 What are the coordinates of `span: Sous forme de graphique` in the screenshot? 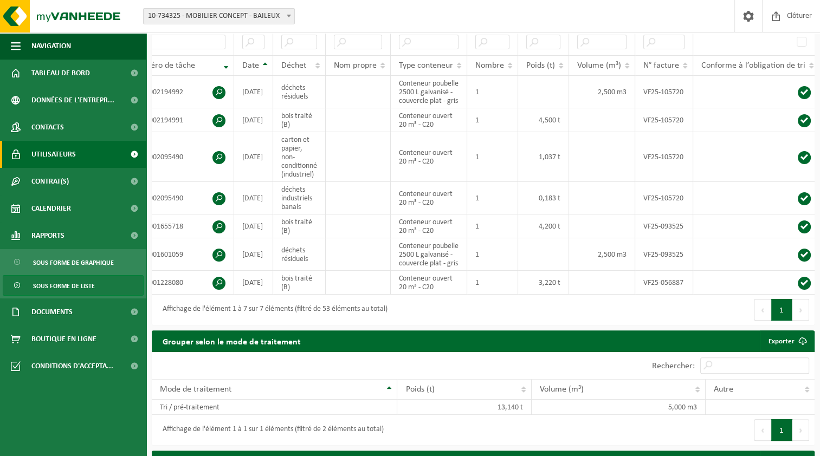 It's located at (73, 263).